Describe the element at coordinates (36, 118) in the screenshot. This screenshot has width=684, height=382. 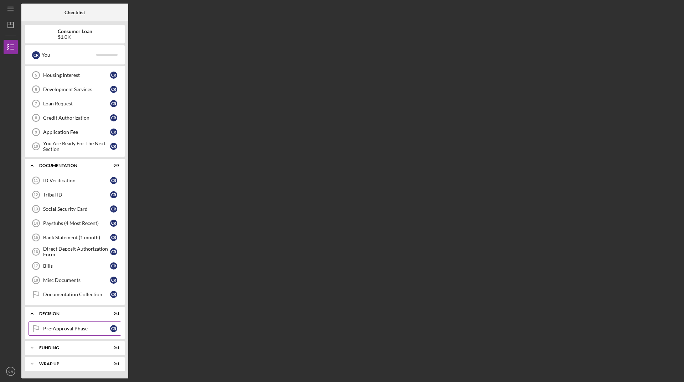
I see `tspan: 8` at that location.